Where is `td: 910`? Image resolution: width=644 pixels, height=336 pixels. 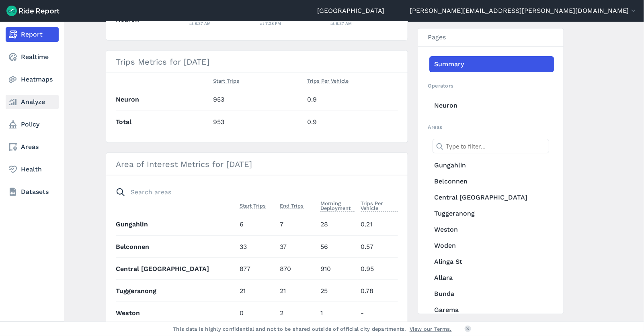
td: 910 is located at coordinates (337, 269).